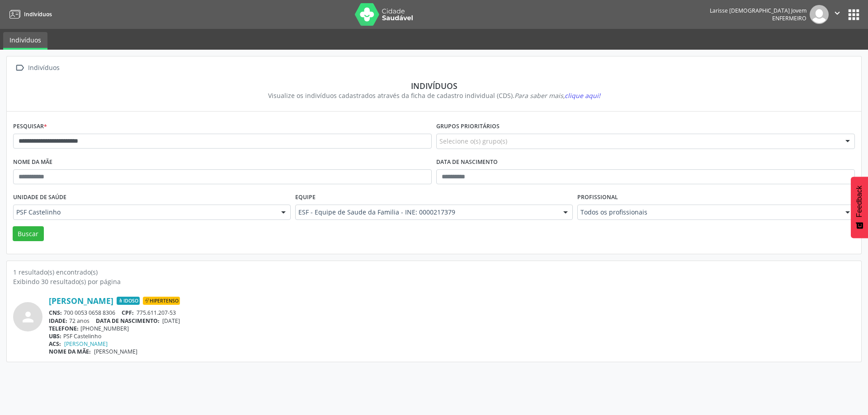  What do you see at coordinates (434, 272) in the screenshot?
I see `div: 1 resultado(s) encontrado(s)` at bounding box center [434, 272].